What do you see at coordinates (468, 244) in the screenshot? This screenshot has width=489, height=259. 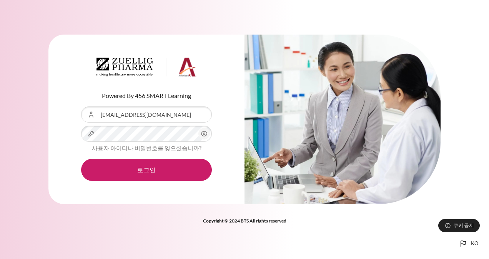 I see `button: Languages` at bounding box center [468, 244].